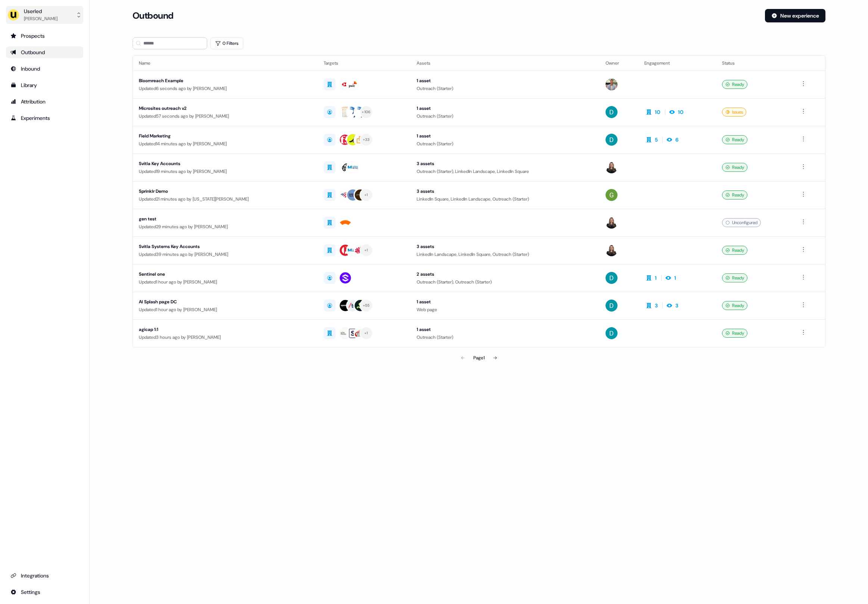 The height and width of the screenshot is (604, 868). Describe the element at coordinates (226, 43) in the screenshot. I see `button: 0 Filters` at that location.